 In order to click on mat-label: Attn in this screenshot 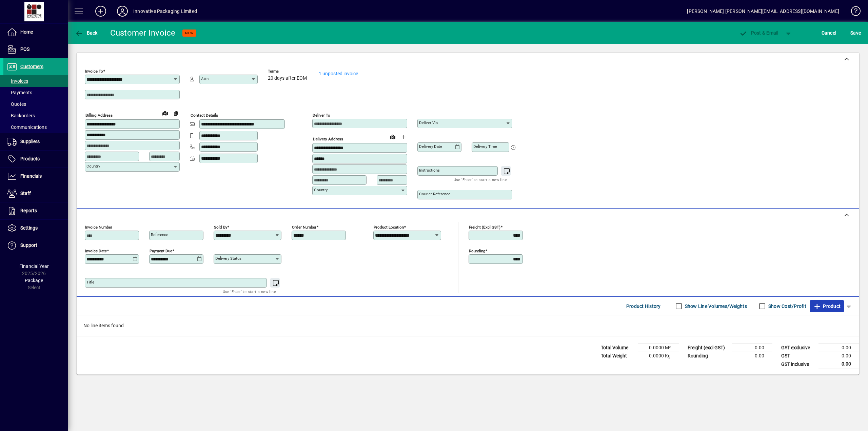, I will do `click(205, 79)`.